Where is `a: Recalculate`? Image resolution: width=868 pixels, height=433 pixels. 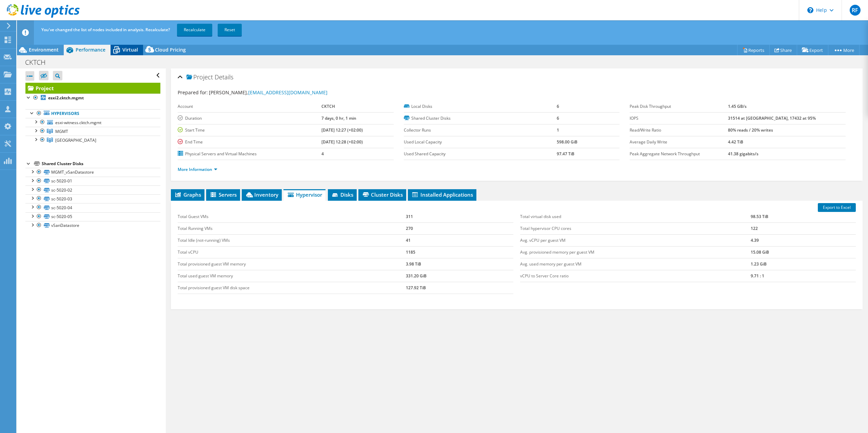 a: Recalculate is located at coordinates (195, 30).